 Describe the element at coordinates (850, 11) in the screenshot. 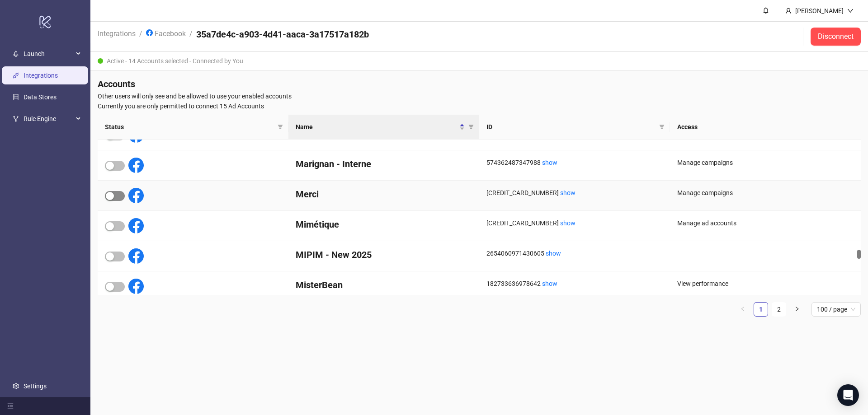

I see `span: down` at that location.